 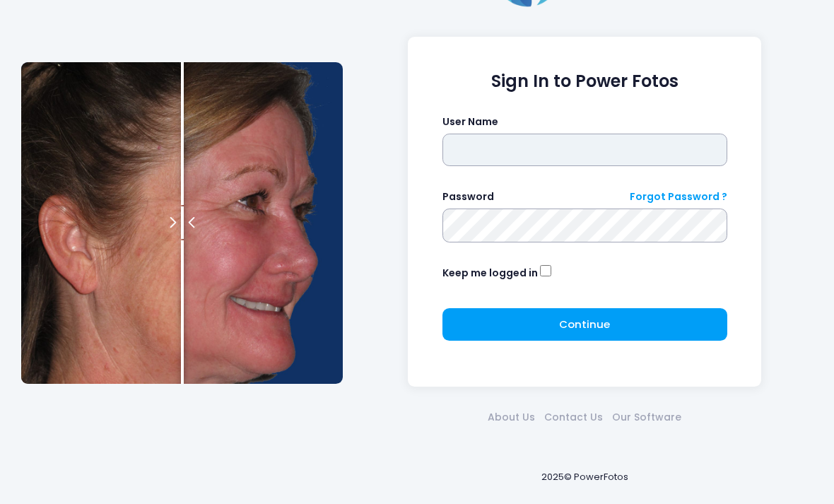 I want to click on span: Continue, so click(x=584, y=324).